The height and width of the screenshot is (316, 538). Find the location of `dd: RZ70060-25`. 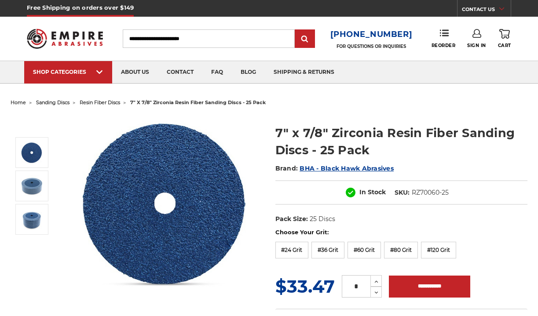

dd: RZ70060-25 is located at coordinates (430, 193).